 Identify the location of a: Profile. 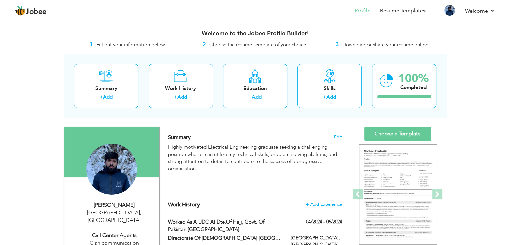
(363, 11).